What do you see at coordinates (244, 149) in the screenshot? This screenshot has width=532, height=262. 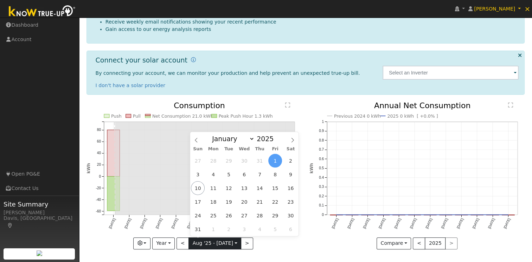 I see `span: Wed` at bounding box center [244, 149].